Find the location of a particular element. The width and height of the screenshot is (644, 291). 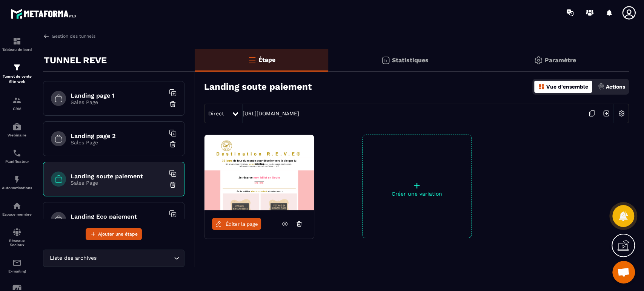

a: emailemailE-mailing is located at coordinates (17, 266).